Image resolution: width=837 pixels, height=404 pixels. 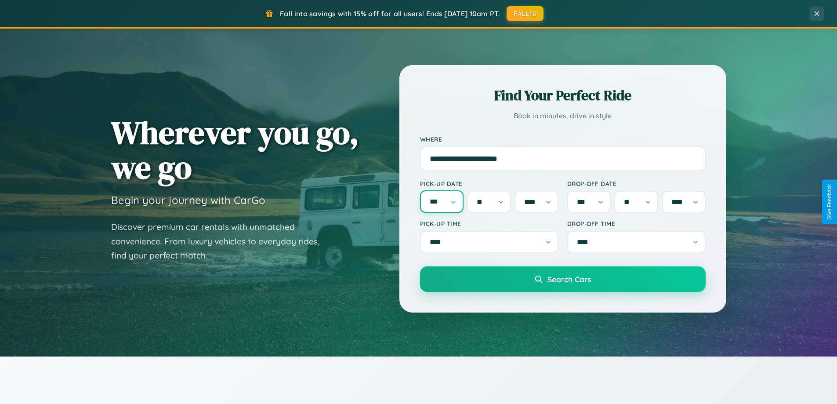 I want to click on label: Drop-off Time, so click(x=636, y=223).